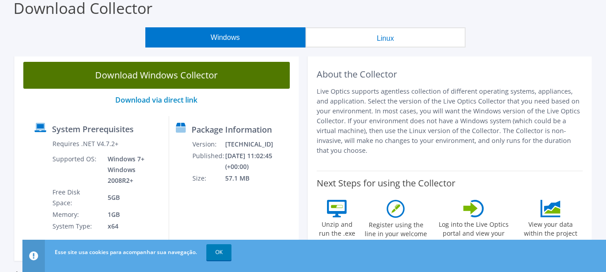 Image resolution: width=606 pixels, height=272 pixels. Describe the element at coordinates (156, 100) in the screenshot. I see `a: Download via direct link` at that location.